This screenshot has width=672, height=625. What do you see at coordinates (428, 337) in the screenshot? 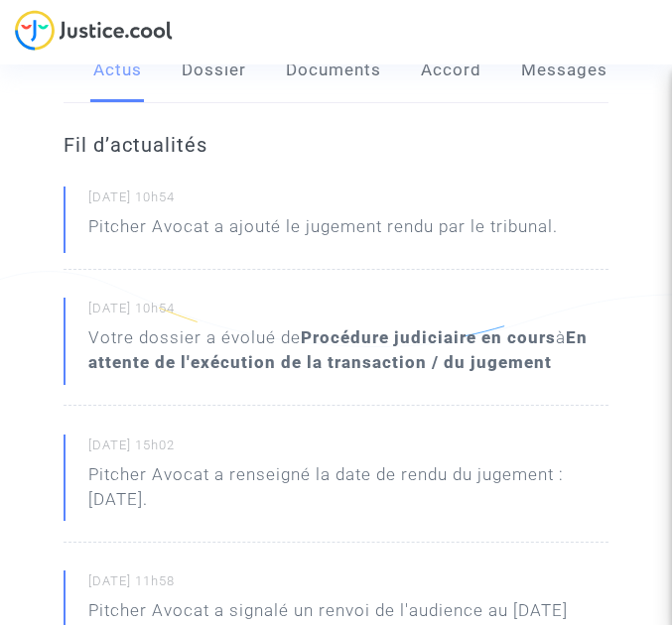
I see `b: Procédure judiciaire en cours` at bounding box center [428, 337].